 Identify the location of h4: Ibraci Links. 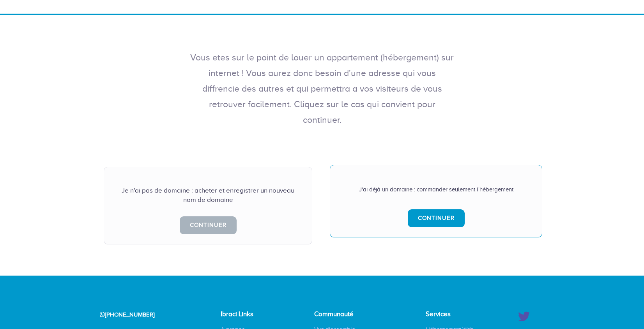
(246, 314).